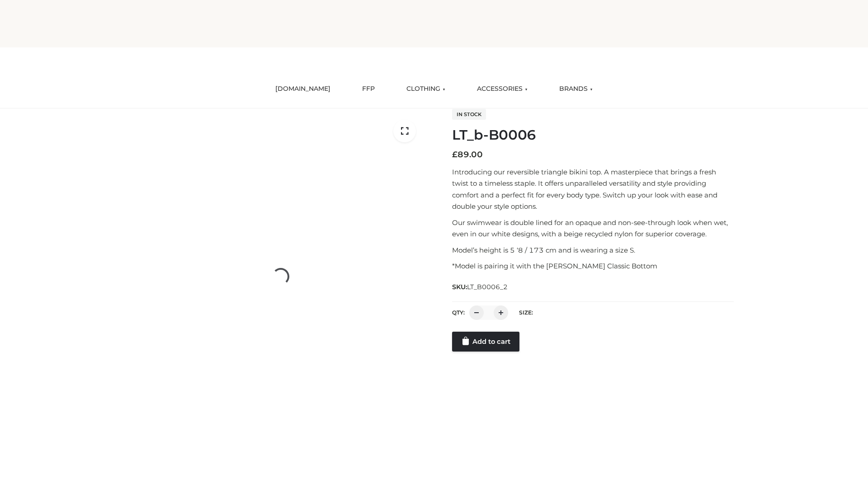 This screenshot has width=868, height=488. What do you see at coordinates (593, 250) in the screenshot?
I see `p: Model’s height is 5 ‘8 / 173 cm and is wearing a size S.` at bounding box center [593, 250].